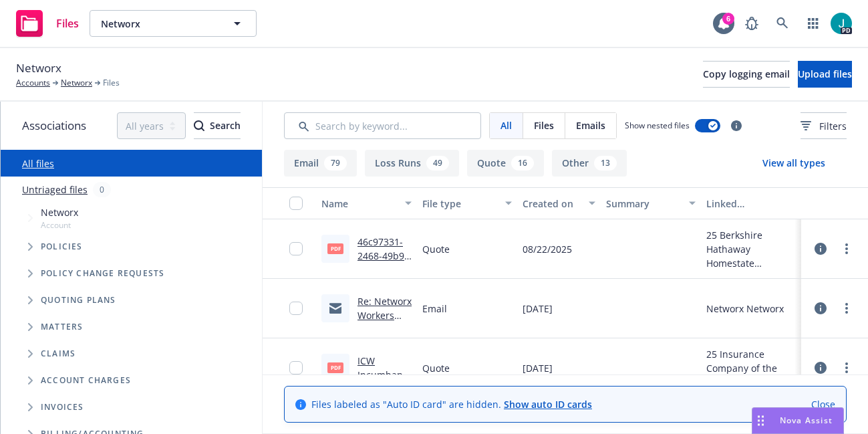  What do you see at coordinates (434, 308) in the screenshot?
I see `span: Email` at bounding box center [434, 308].